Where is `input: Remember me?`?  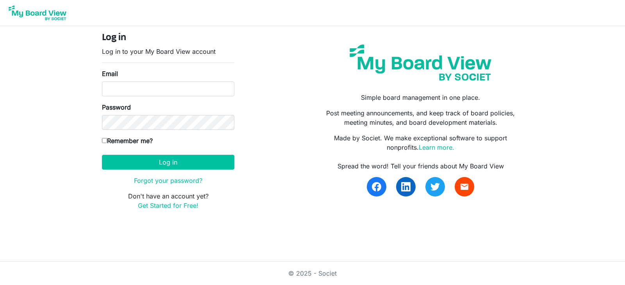
input: Remember me? is located at coordinates (104, 141).